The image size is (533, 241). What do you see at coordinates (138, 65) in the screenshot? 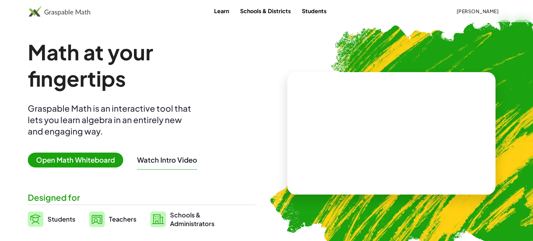
I see `h1: Math at your fingertips` at bounding box center [138, 65].